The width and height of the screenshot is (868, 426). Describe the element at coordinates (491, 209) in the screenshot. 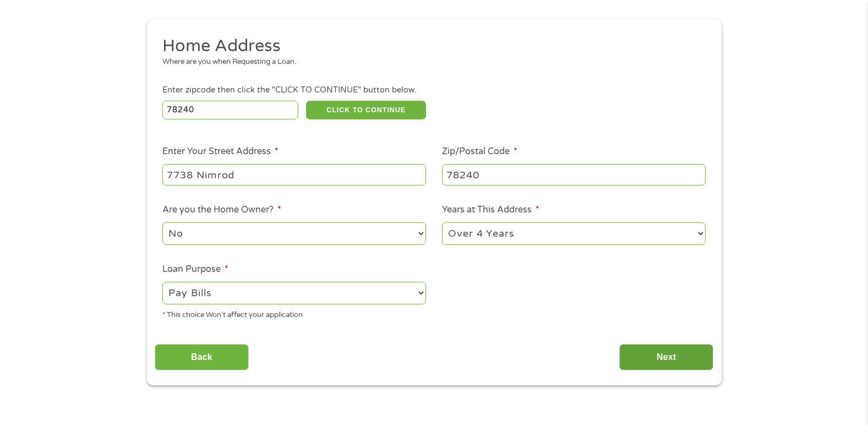

I see `label: Years at This Address` at that location.